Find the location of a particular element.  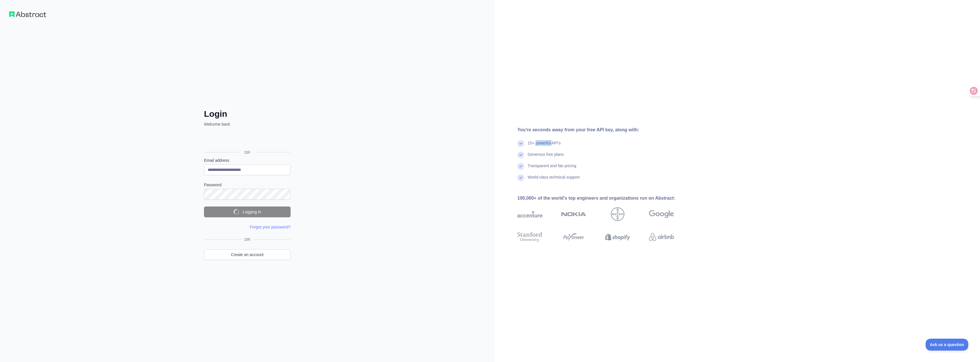

img: bayer is located at coordinates (618, 214).